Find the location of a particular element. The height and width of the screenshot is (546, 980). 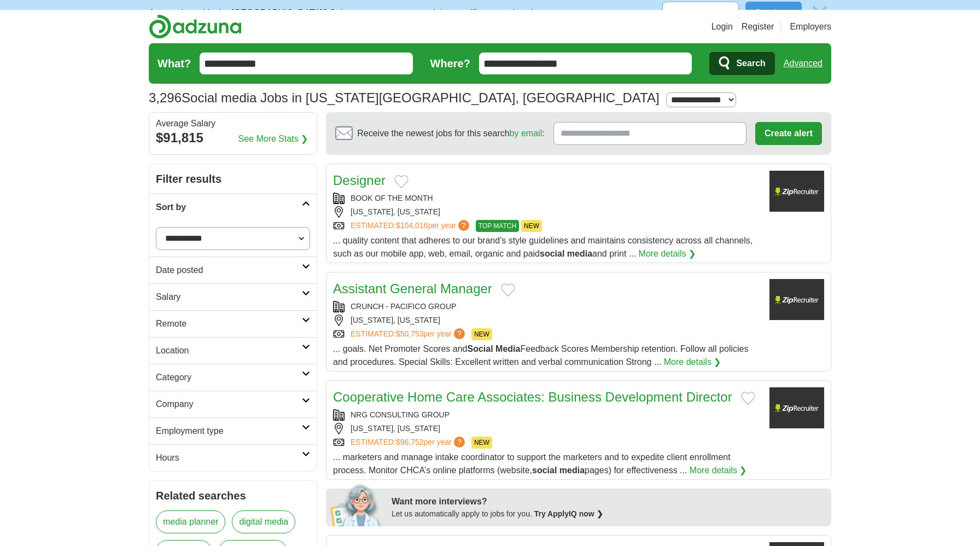

label: What? is located at coordinates (173, 64).